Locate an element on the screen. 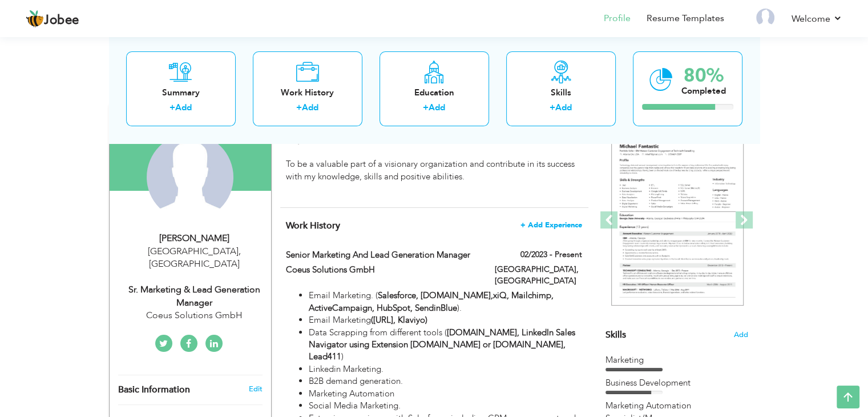 The width and height of the screenshot is (868, 417). div: Summary is located at coordinates (181, 92).